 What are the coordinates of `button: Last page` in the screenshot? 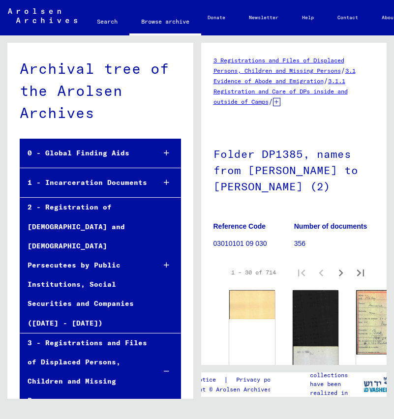 It's located at (361, 273).